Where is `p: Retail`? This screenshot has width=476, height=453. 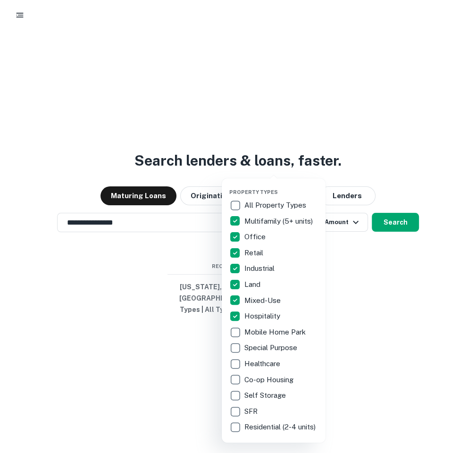
p: Retail is located at coordinates (255, 253).